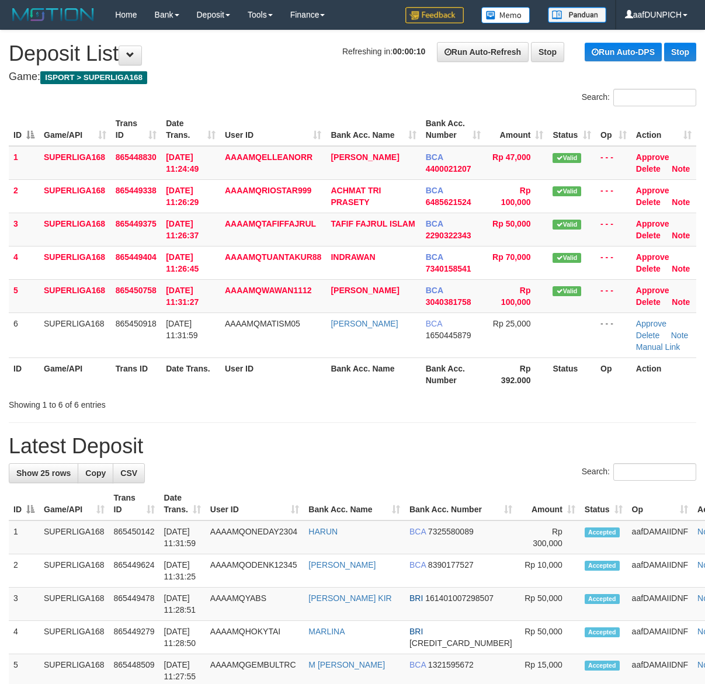 Image resolution: width=705 pixels, height=684 pixels. I want to click on span: Copy 3040381758 to clipboard, so click(449, 302).